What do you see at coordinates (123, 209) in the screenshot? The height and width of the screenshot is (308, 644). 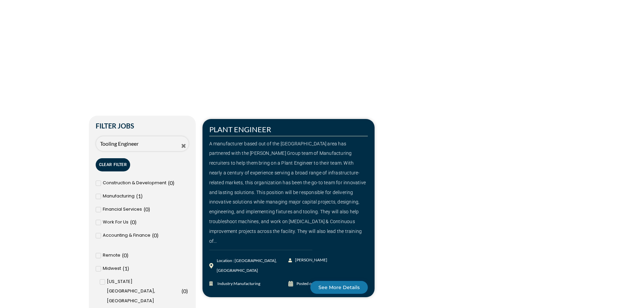 I see `span: Financial Services` at bounding box center [123, 209].